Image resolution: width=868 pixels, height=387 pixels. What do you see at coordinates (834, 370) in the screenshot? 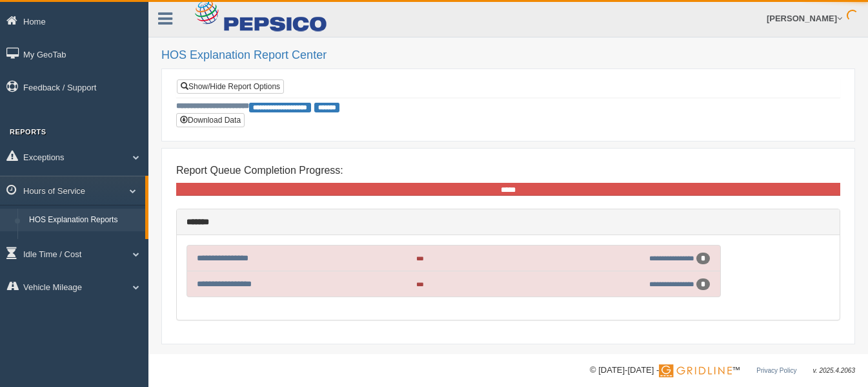
I see `span: v. 2025.4.2063` at bounding box center [834, 370].